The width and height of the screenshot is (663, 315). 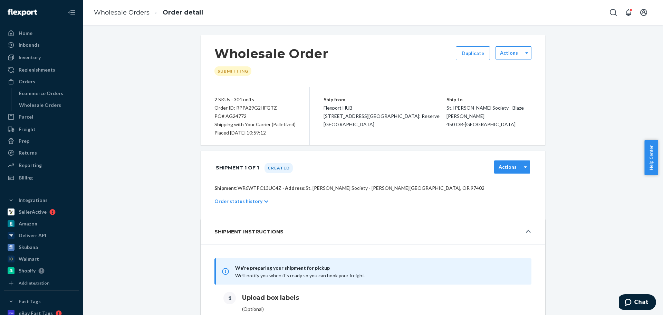 I want to click on div: Created, so click(x=279, y=168).